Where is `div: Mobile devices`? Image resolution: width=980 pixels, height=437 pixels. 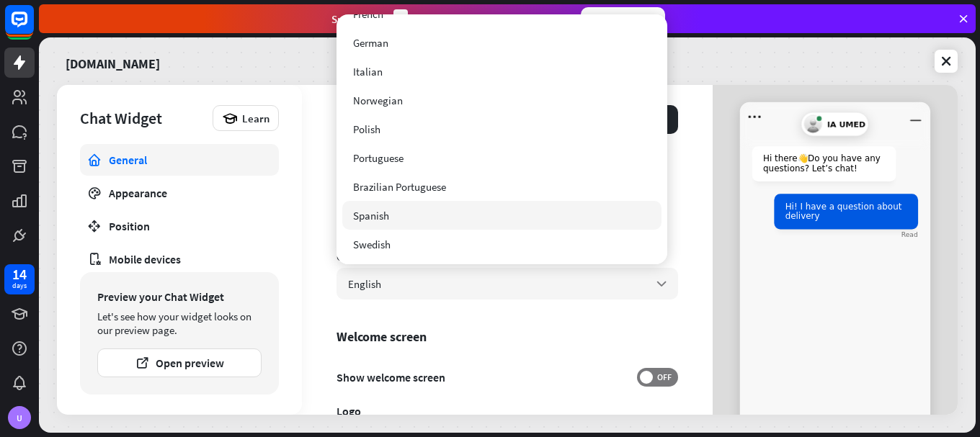 div: Mobile devices is located at coordinates (180, 259).